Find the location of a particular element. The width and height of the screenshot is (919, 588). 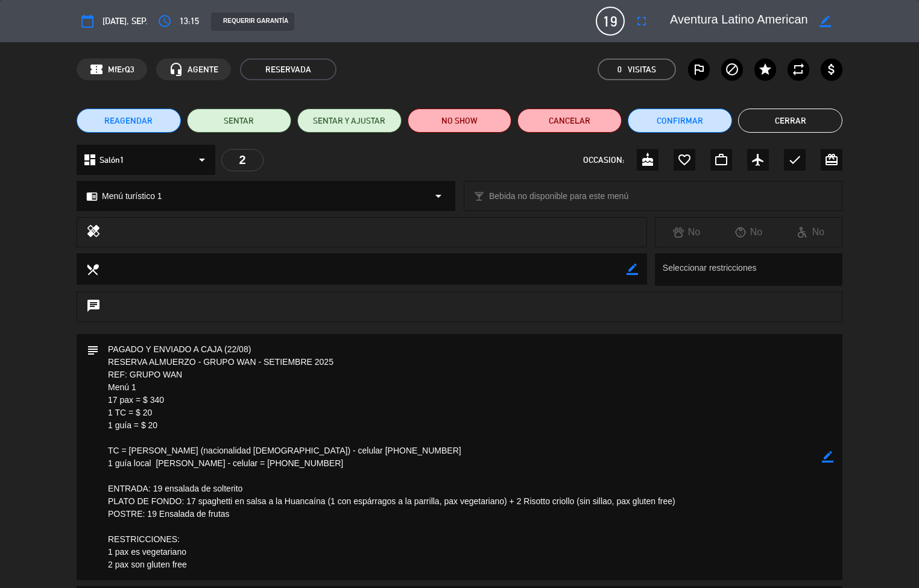

button: Cancelar is located at coordinates (569, 120).